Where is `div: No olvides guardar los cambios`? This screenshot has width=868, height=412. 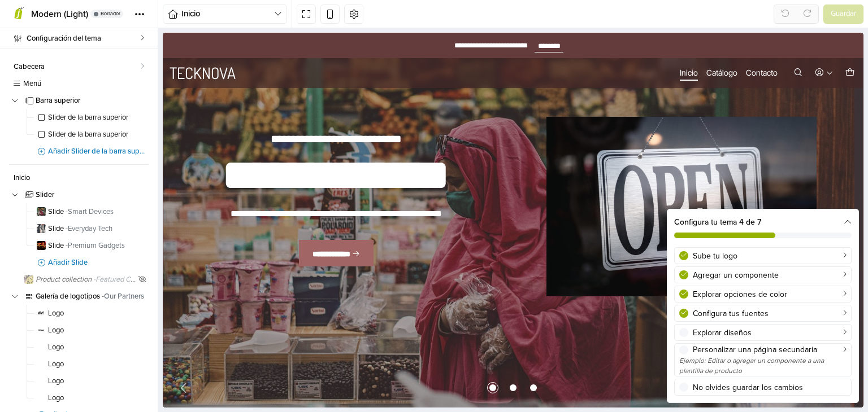
div: No olvides guardar los cambios is located at coordinates (770, 387).